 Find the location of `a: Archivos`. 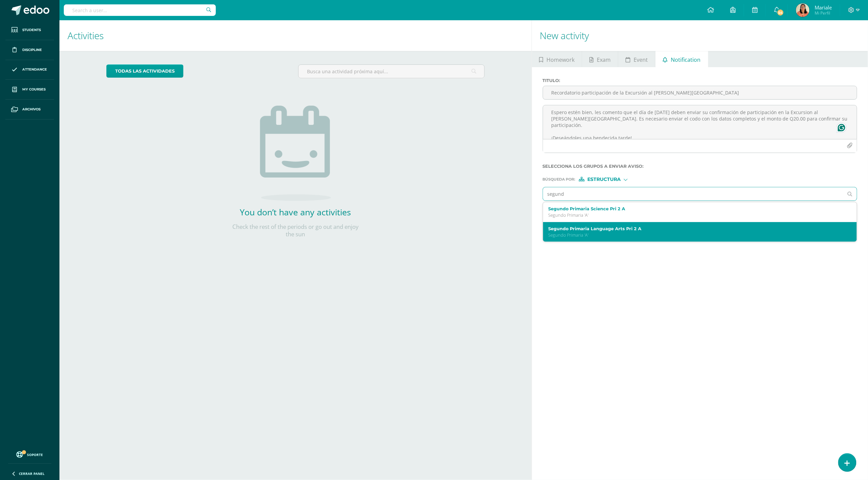

a: Archivos is located at coordinates (30, 109).